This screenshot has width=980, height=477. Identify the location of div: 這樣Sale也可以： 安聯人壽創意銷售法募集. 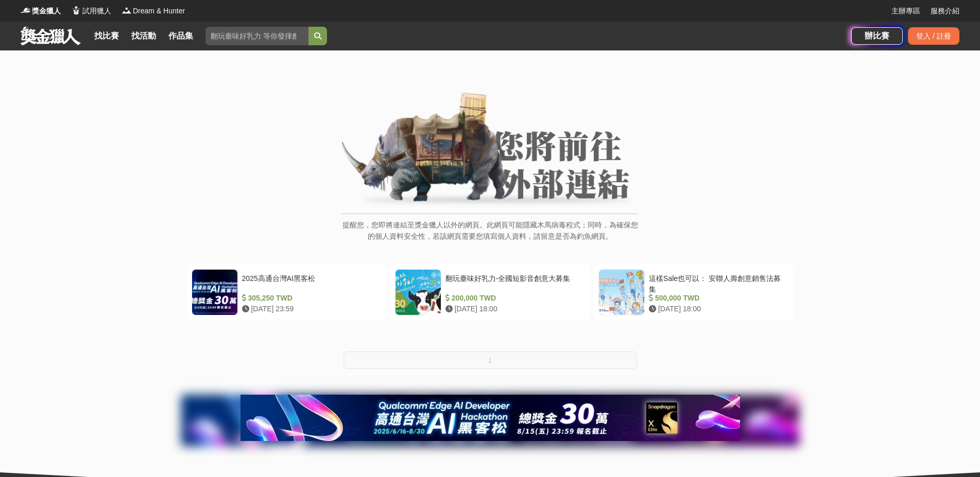
(716, 283).